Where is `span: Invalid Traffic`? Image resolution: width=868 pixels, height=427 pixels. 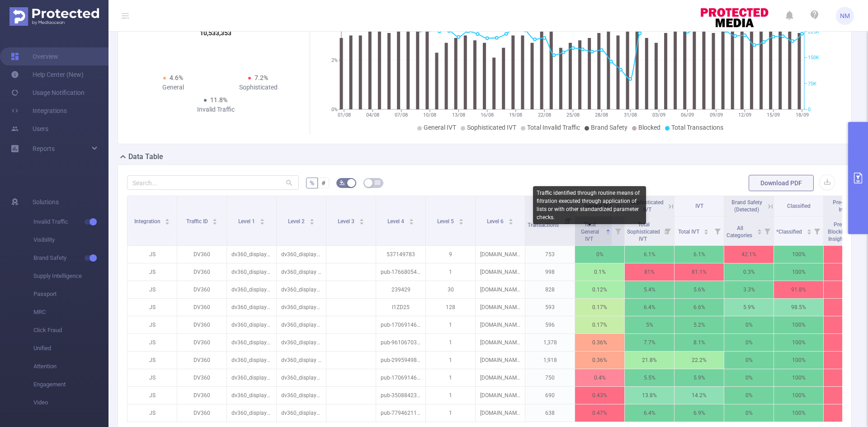 span: Invalid Traffic is located at coordinates (71, 222).